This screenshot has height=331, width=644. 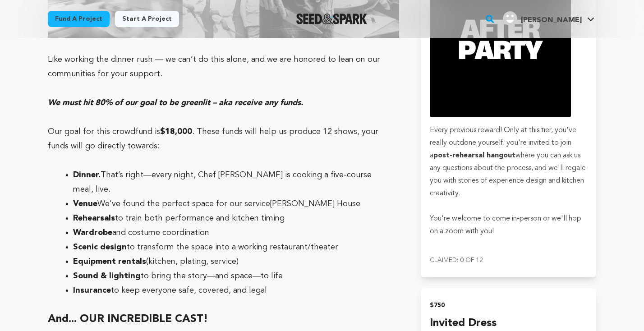 I want to click on span: Like working the dinner rush — we can’t do this alone, and we are honored to lean on our communit..., so click(x=214, y=66).